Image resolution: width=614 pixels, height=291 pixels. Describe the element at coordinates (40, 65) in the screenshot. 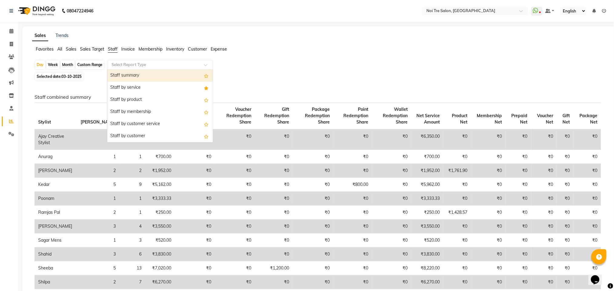

I see `div: Day` at that location.